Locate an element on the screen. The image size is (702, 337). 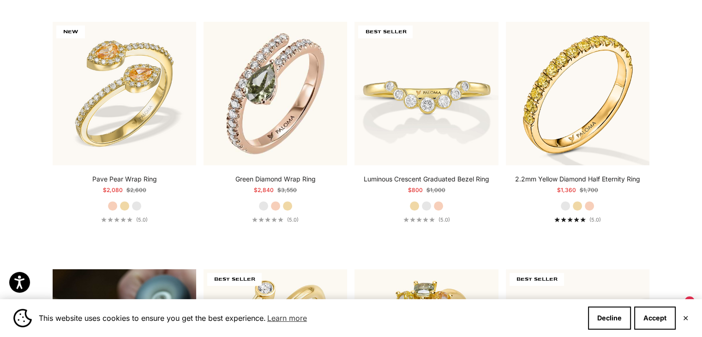
a: Luminous Crescent Graduated Bezel Ring is located at coordinates (427, 179).